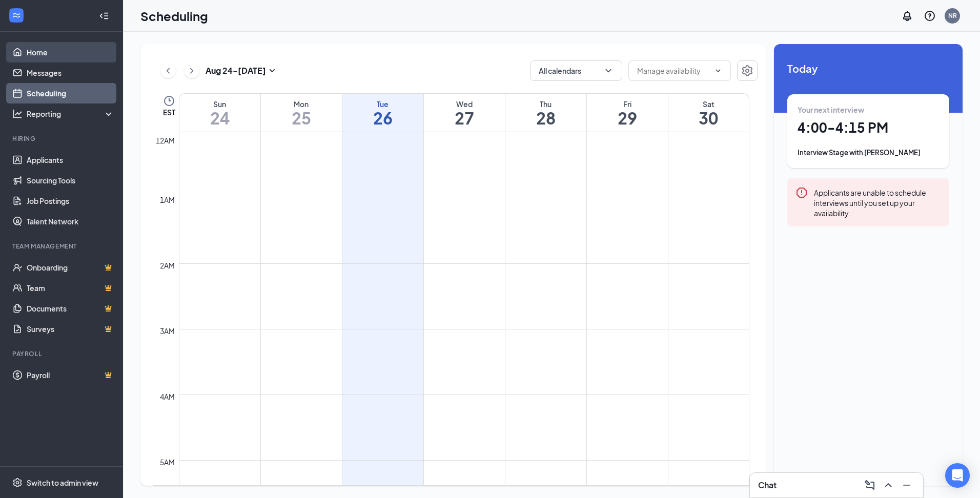 Image resolution: width=980 pixels, height=498 pixels. I want to click on a: August 24, 2025, so click(220, 112).